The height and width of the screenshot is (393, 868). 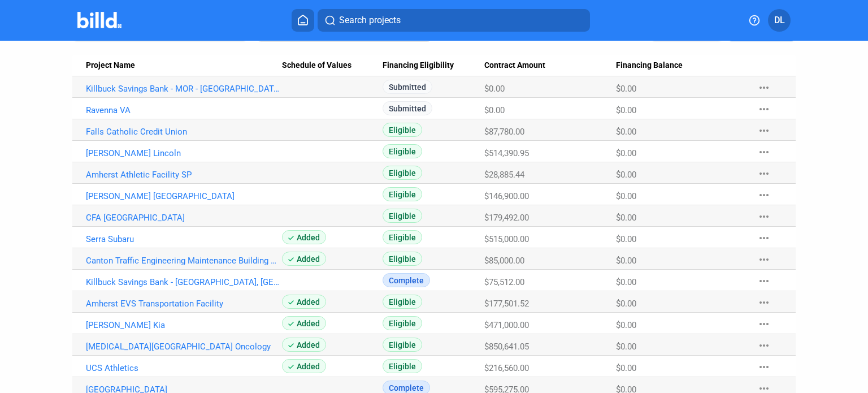 I want to click on a: Amherst EVS Transportation Facility, so click(x=184, y=304).